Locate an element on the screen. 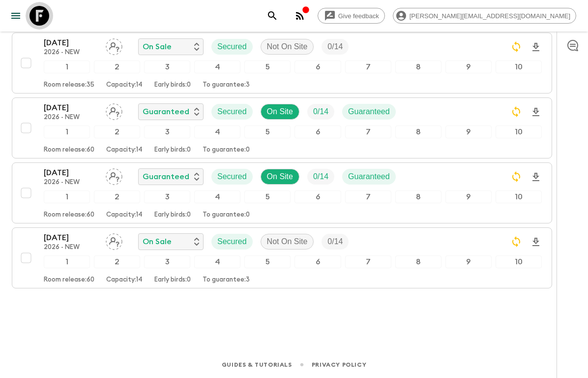 The width and height of the screenshot is (588, 378). a: Privacy Policy is located at coordinates (339, 365).